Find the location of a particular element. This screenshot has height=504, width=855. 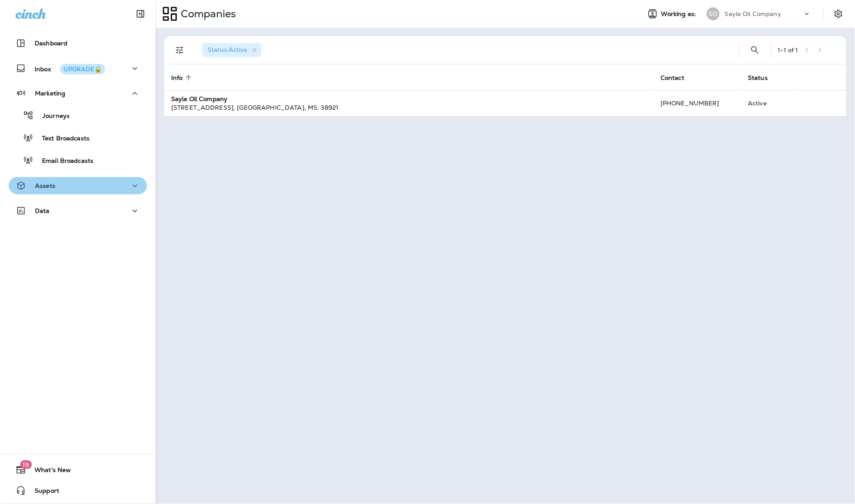

button: UPGRADE🔒 is located at coordinates (82, 69).